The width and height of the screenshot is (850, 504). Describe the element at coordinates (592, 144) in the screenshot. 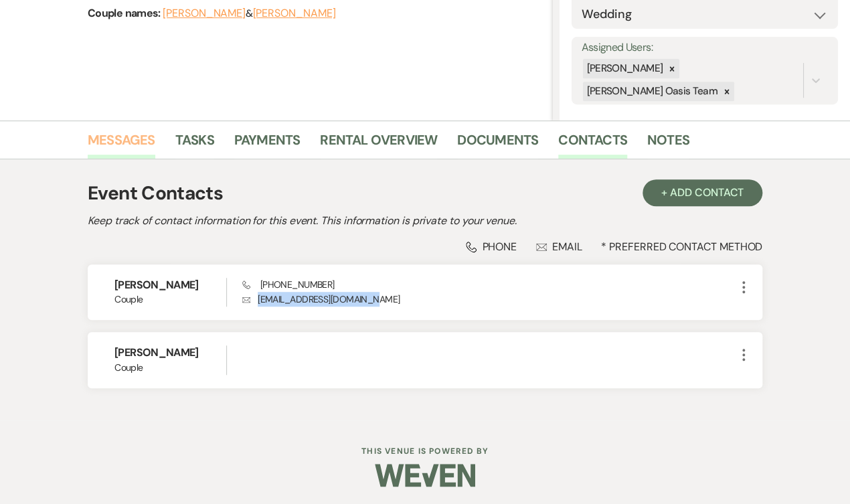

I see `a: Contacts` at that location.